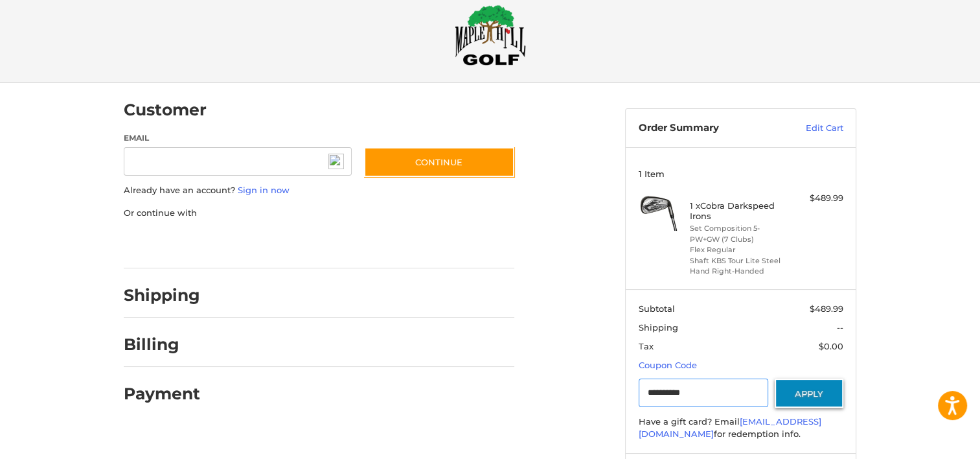 The height and width of the screenshot is (459, 980). I want to click on div: Have a gift card? Email for redemption info., so click(741, 428).